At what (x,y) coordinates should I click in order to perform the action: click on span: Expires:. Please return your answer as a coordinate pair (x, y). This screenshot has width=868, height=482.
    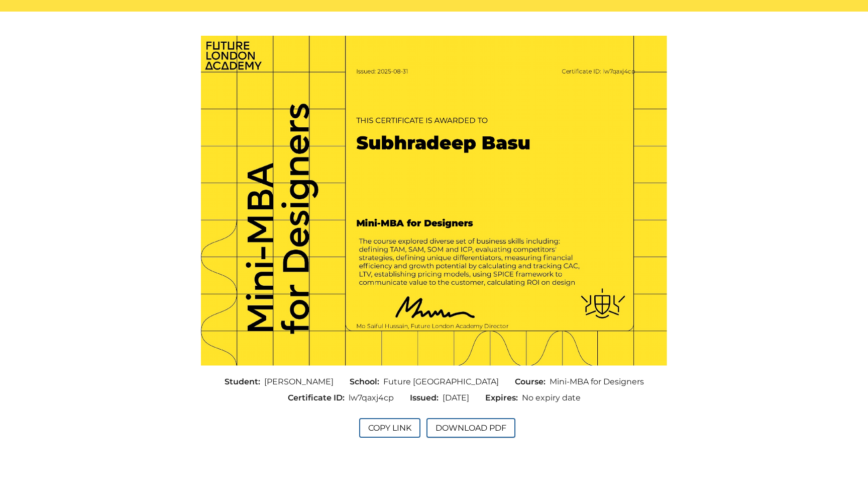
    Looking at the image, I should click on (503, 398).